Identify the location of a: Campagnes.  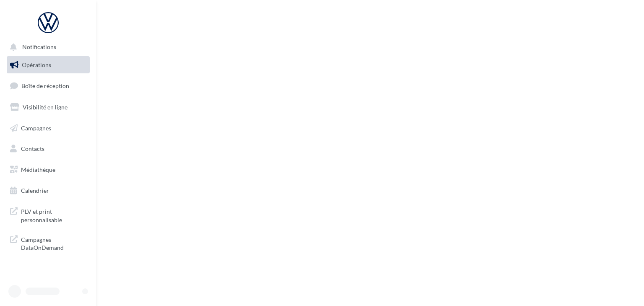
(48, 128).